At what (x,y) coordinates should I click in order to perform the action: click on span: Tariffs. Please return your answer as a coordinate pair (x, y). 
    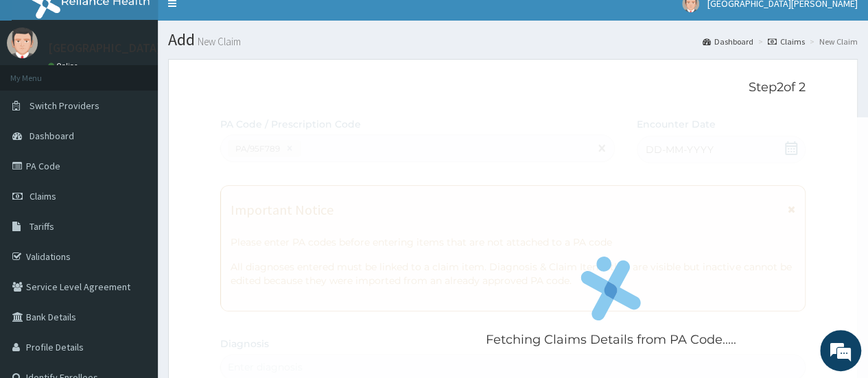
    Looking at the image, I should click on (42, 226).